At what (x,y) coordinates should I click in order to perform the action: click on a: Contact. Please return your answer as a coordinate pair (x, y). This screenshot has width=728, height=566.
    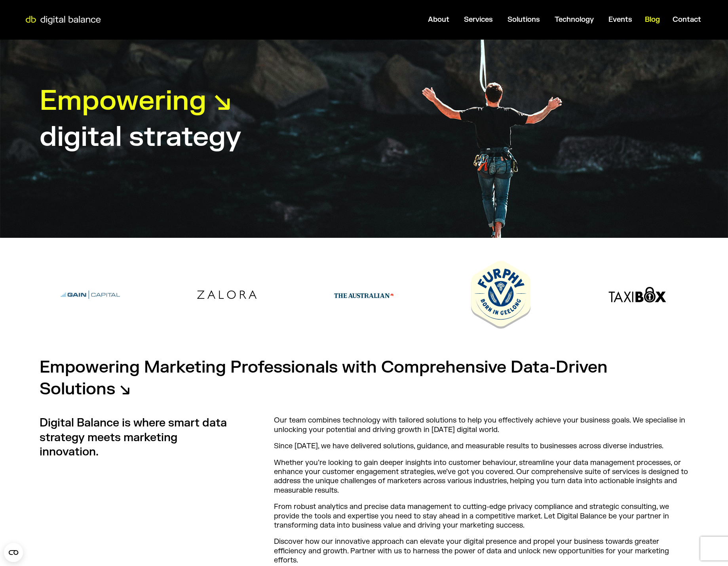
    Looking at the image, I should click on (687, 20).